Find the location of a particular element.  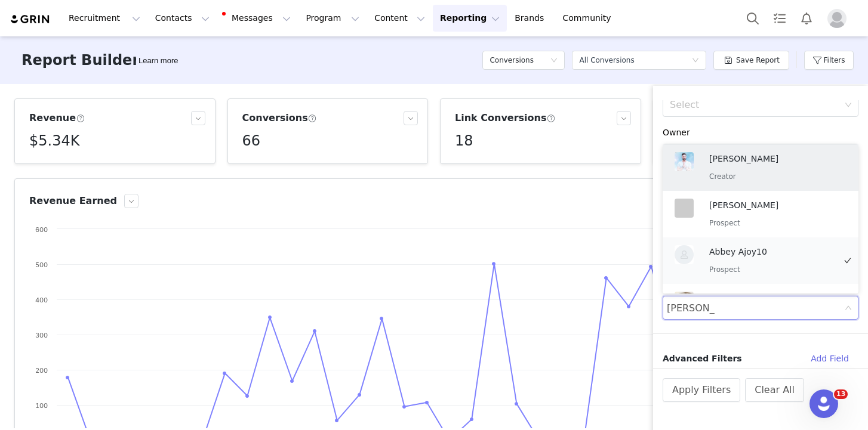

a: grin logo is located at coordinates (31, 19).